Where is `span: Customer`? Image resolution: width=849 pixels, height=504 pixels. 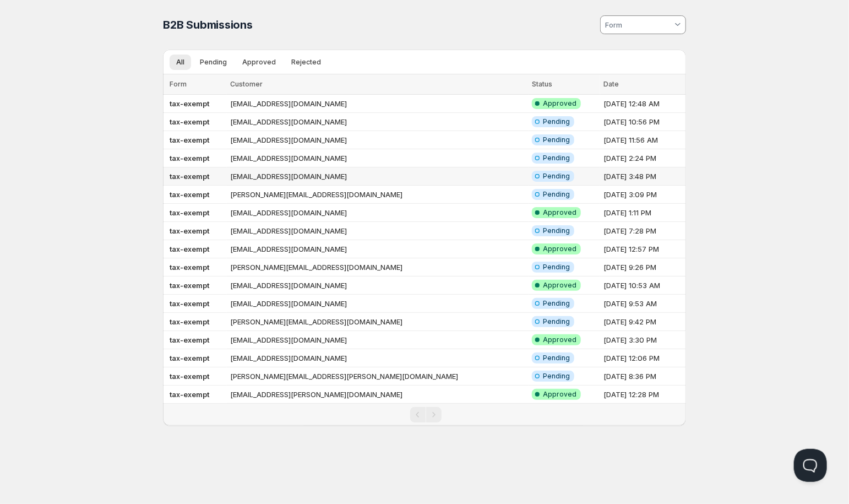 span: Customer is located at coordinates (246, 83).